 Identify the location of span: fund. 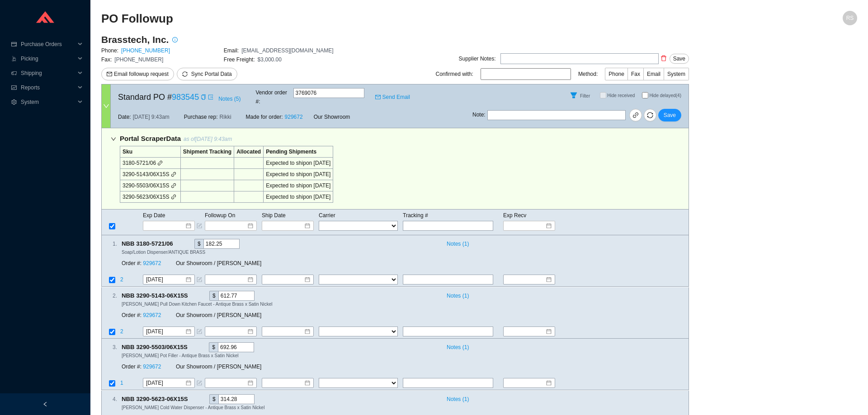
(14, 88).